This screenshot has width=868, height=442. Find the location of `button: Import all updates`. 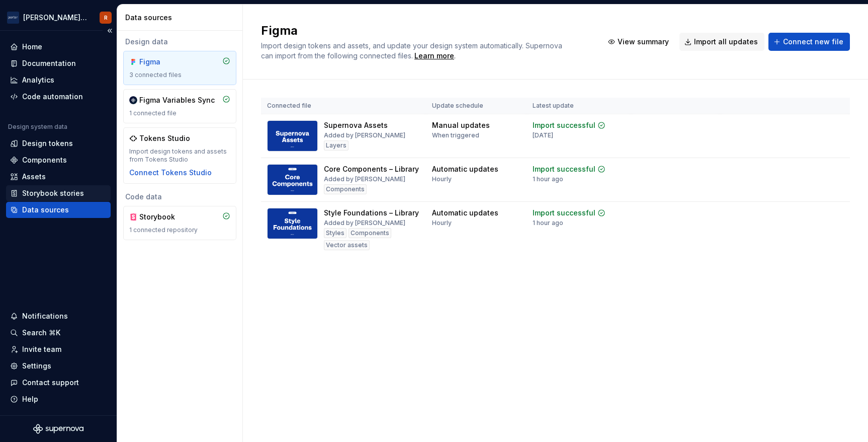

button: Import all updates is located at coordinates (721, 42).